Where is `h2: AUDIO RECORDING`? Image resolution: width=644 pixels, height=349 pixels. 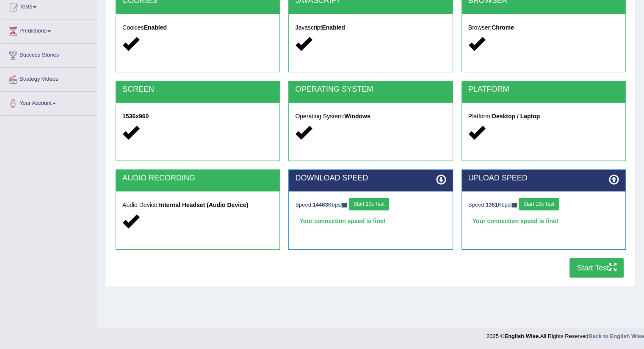 h2: AUDIO RECORDING is located at coordinates (198, 178).